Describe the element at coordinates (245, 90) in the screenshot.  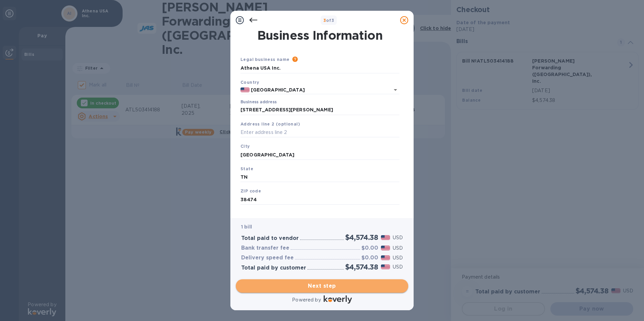
I see `img: US` at that location.